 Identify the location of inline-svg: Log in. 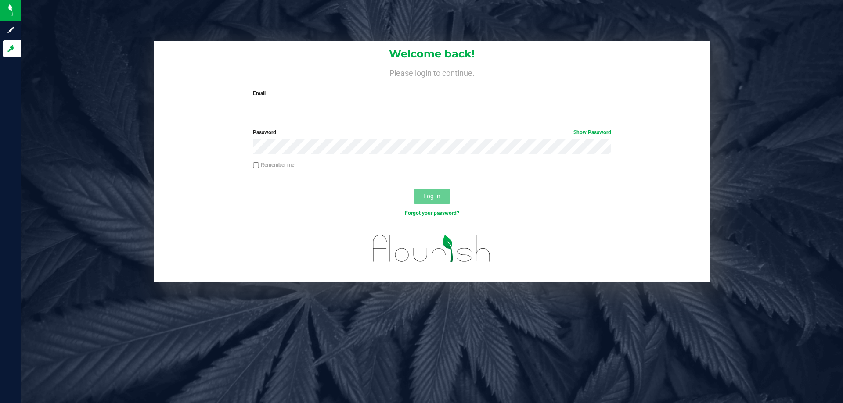
(11, 49).